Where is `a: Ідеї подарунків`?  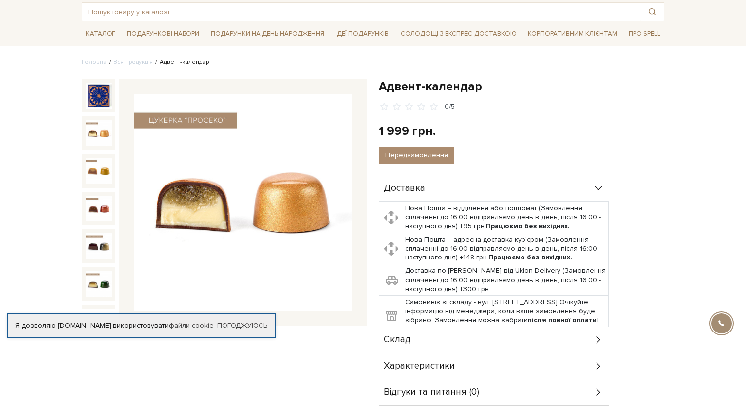 a: Ідеї подарунків is located at coordinates (362, 34).